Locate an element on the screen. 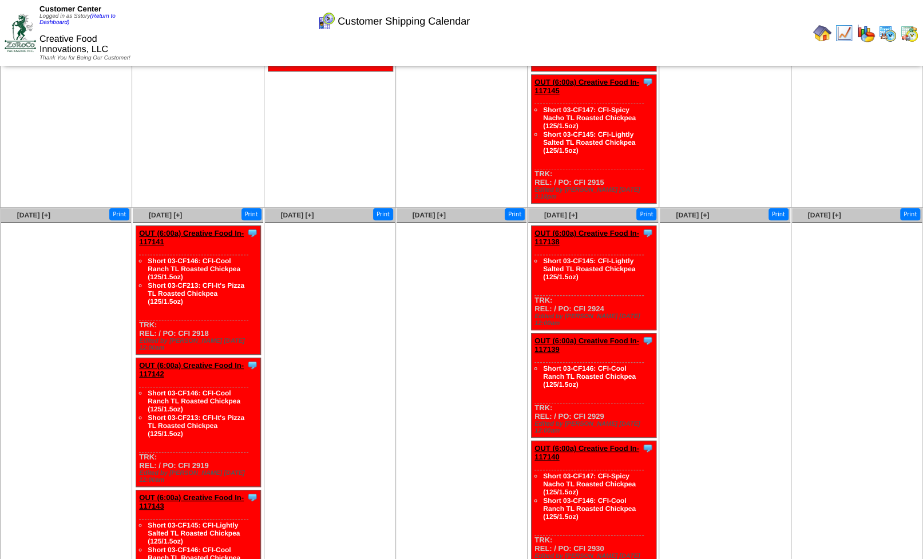 The image size is (923, 559). a: OUT (6:00a) Creative Food In-117139 is located at coordinates (586, 345).